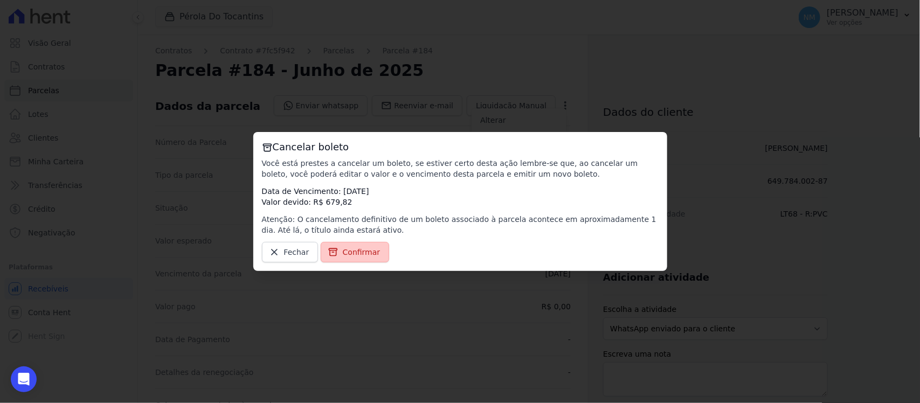 This screenshot has width=920, height=403. I want to click on p: Atenção: O cancelamento definitivo de um boleto associado à parcela acontece em aproximadamente 1..., so click(460, 225).